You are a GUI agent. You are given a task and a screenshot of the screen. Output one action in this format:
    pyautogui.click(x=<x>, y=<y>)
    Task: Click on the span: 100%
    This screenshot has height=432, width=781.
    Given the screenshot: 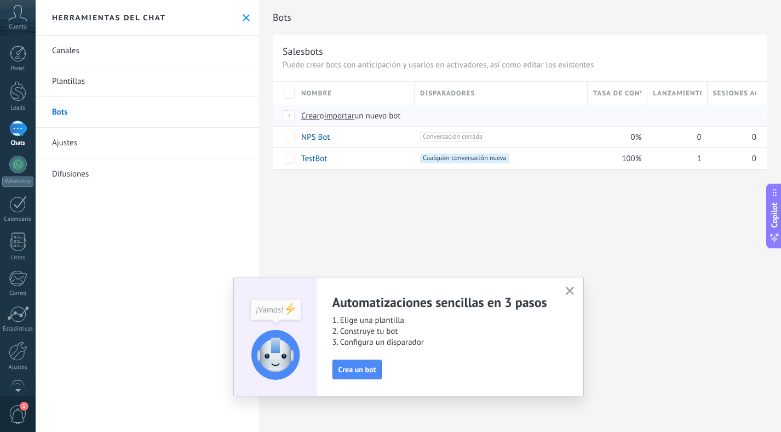 What is the action you would take?
    pyautogui.click(x=632, y=158)
    